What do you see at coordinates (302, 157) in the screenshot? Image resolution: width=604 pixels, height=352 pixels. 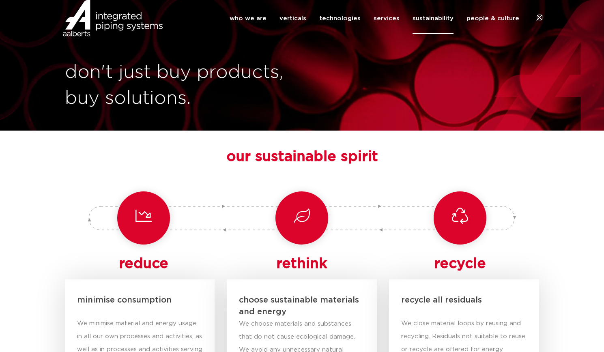 I see `h3: our sustainable spirit` at bounding box center [302, 157].